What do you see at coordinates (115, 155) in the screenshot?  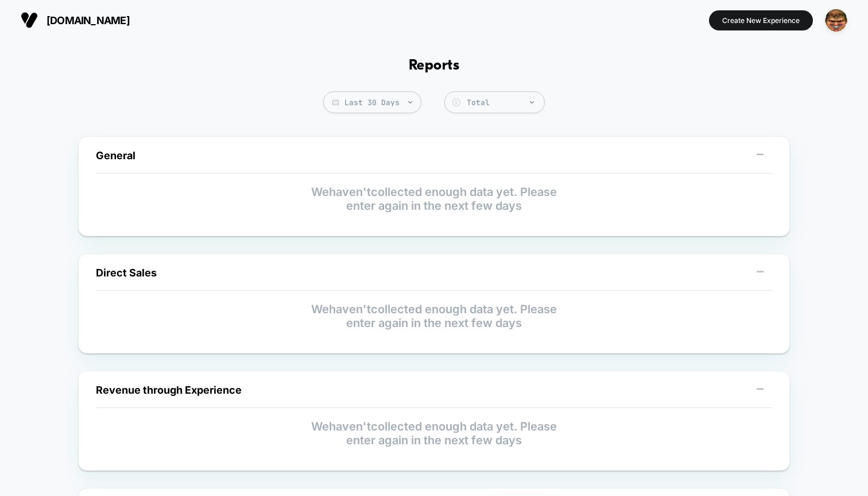 I see `span: General` at bounding box center [115, 155].